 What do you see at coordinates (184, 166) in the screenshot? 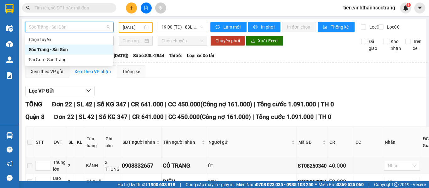
I see `td: CÔ TRANG` at bounding box center [184, 166].